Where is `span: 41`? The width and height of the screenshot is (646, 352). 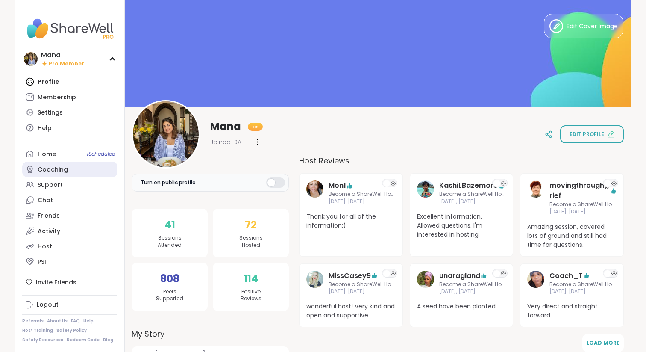 span: 41 is located at coordinates (170, 225).